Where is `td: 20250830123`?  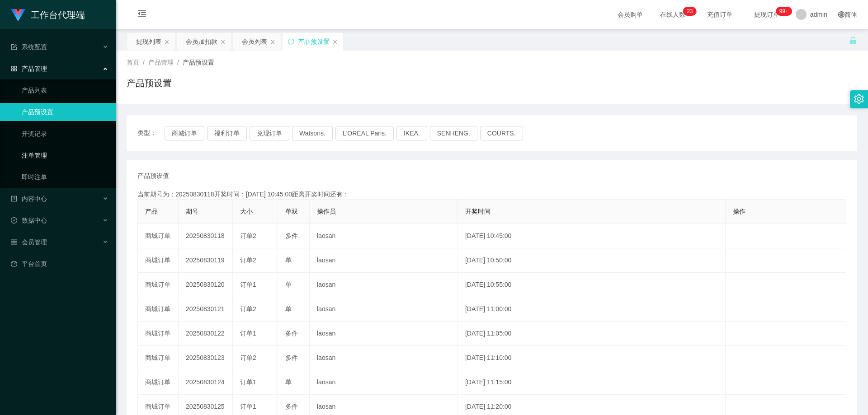 td: 20250830123 is located at coordinates (206, 358).